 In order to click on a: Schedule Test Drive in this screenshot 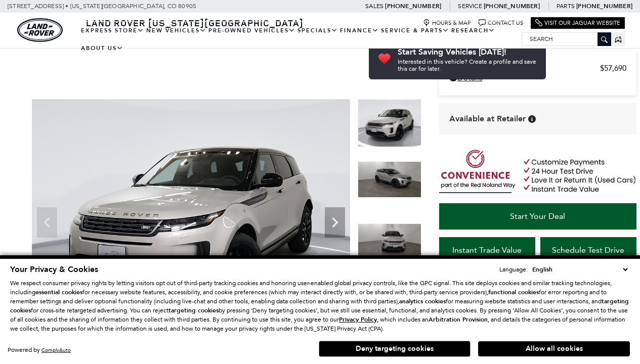, I will do `click(589, 250)`.